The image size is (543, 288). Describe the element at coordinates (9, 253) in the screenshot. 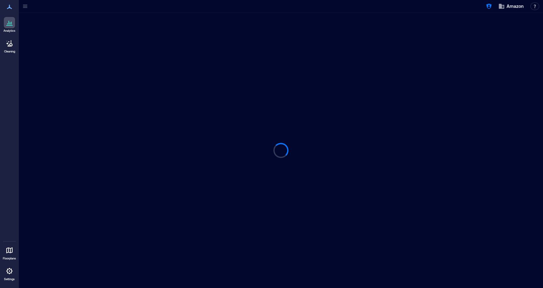

I see `a: Floorplans` at that location.